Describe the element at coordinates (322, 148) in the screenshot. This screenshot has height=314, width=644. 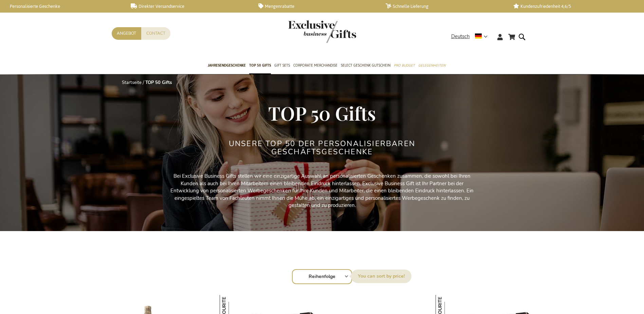
I see `h2: Unsere TOP 50 der personalisierbaren Geschäftsgeschenke` at that location.